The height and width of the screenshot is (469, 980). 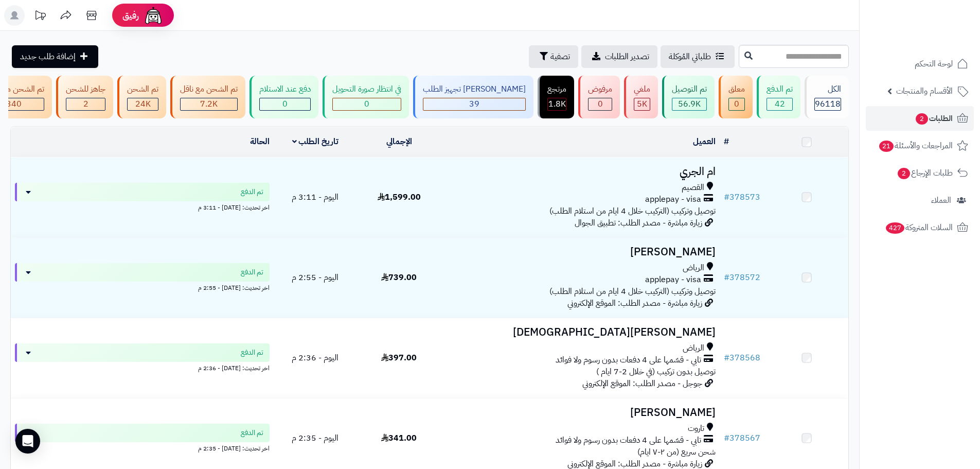 What do you see at coordinates (153, 15) in the screenshot?
I see `img: ai-face.png` at bounding box center [153, 15].